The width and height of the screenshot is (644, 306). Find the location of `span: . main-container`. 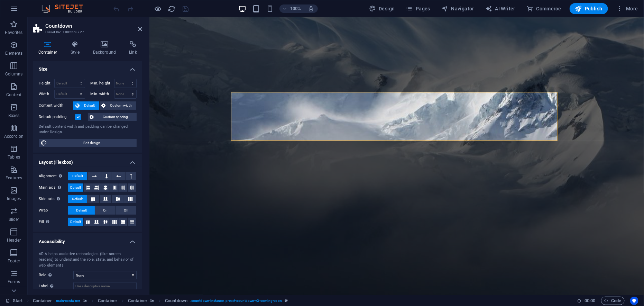

span: . main-container is located at coordinates (68, 301).